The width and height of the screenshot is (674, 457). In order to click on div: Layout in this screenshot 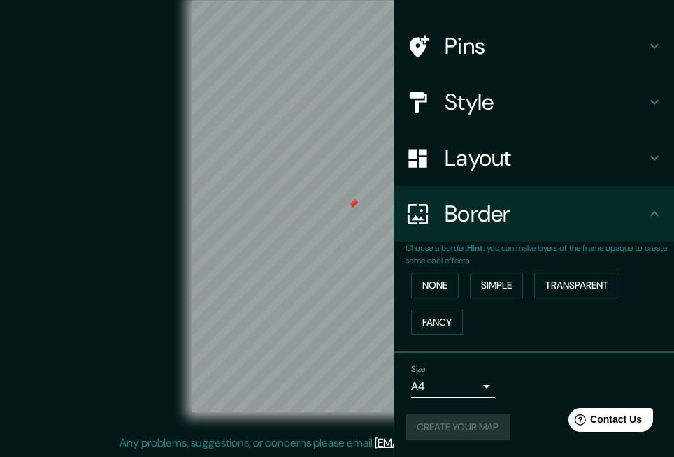, I will do `click(534, 158)`.